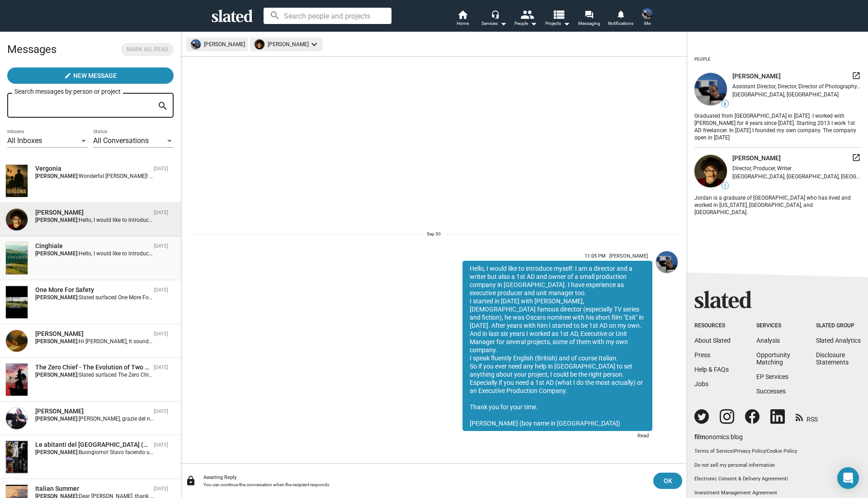  What do you see at coordinates (312, 375) in the screenshot?
I see `span: Slated surfaced The Zero Chief - The Evolution of Two Spirits as a match for my Director interest...` at bounding box center [312, 375].